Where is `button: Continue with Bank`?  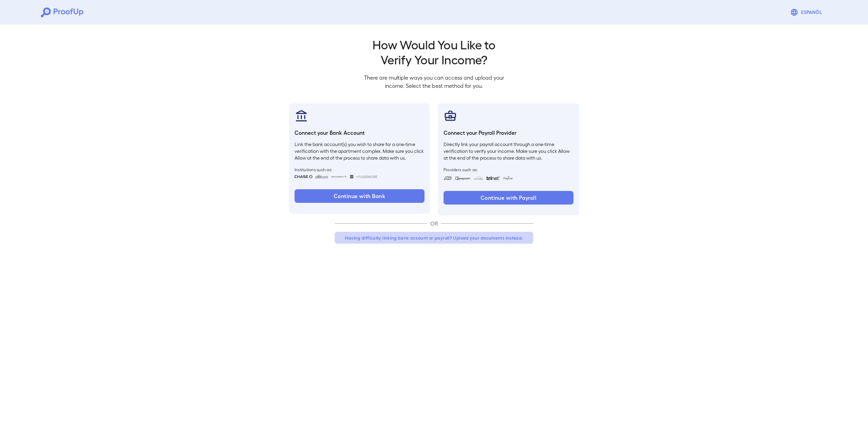
button: Continue with Bank is located at coordinates (360, 196).